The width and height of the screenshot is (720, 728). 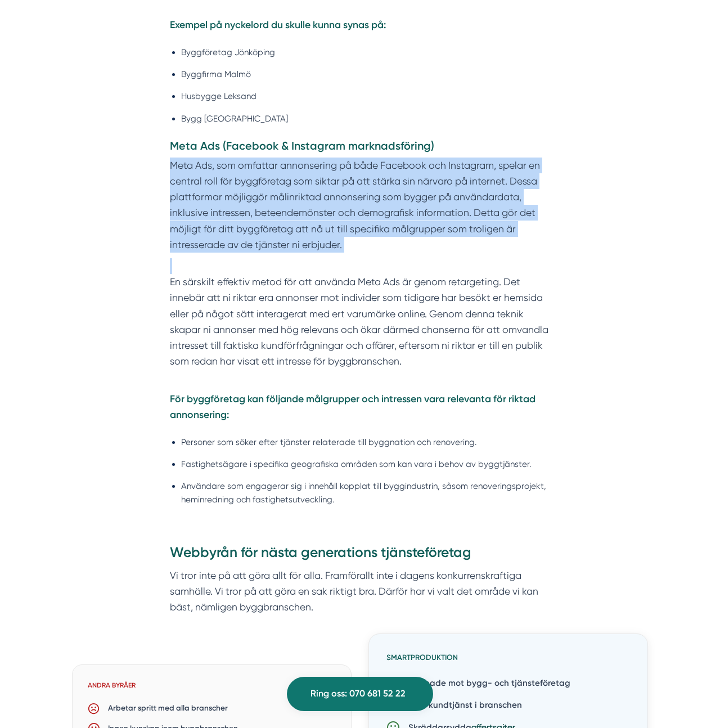 What do you see at coordinates (360, 321) in the screenshot?
I see `p: En särskilt effektiv metod för att använda Meta Ads är genom retargeting. Det innebär att ni rikt...` at bounding box center [360, 321].